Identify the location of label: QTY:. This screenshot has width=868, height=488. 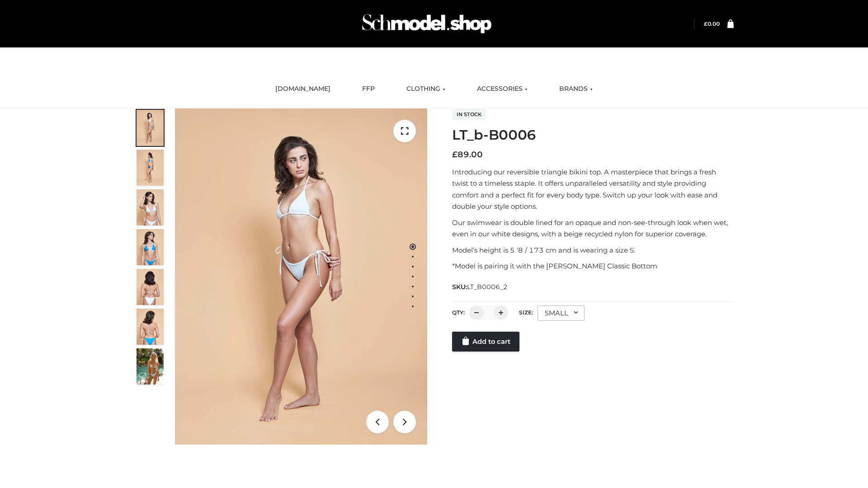
(458, 312).